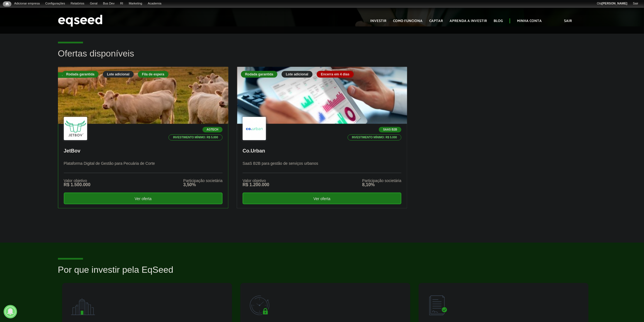 This screenshot has height=322, width=644. What do you see at coordinates (143, 151) in the screenshot?
I see `p: JetBov` at bounding box center [143, 151].